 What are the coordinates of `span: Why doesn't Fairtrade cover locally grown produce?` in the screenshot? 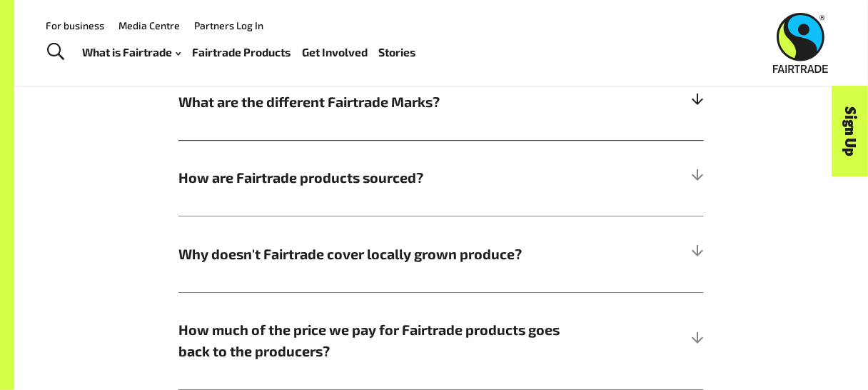 It's located at (375, 254).